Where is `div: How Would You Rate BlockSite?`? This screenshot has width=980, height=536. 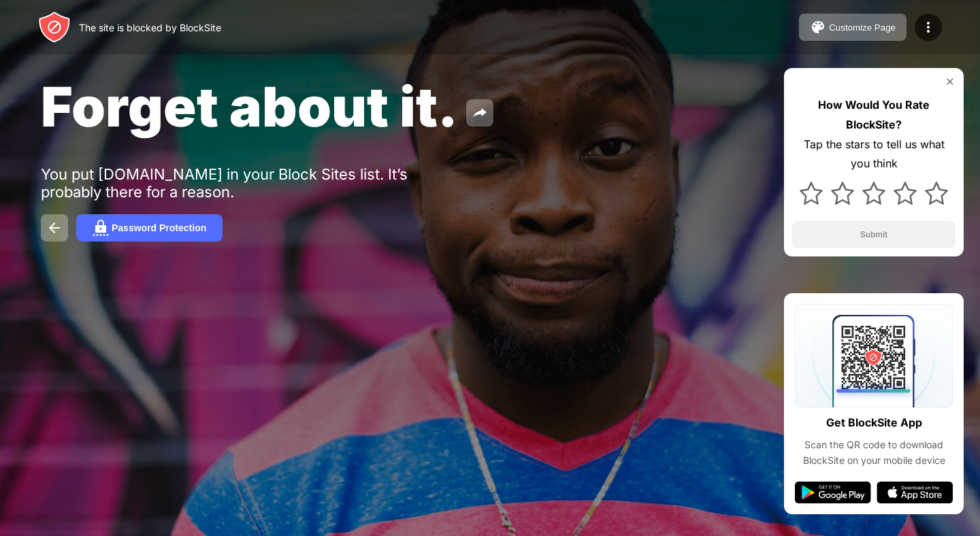 div: How Would You Rate BlockSite? is located at coordinates (874, 115).